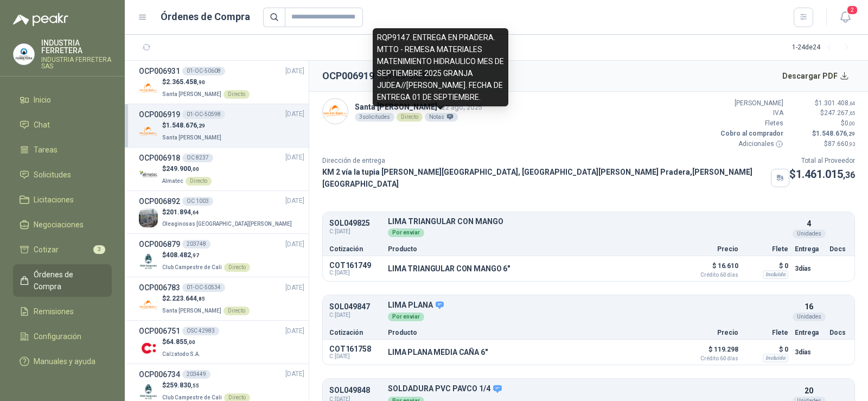  What do you see at coordinates (64, 362) in the screenshot?
I see `span: Manuales y ayuda` at bounding box center [64, 362].